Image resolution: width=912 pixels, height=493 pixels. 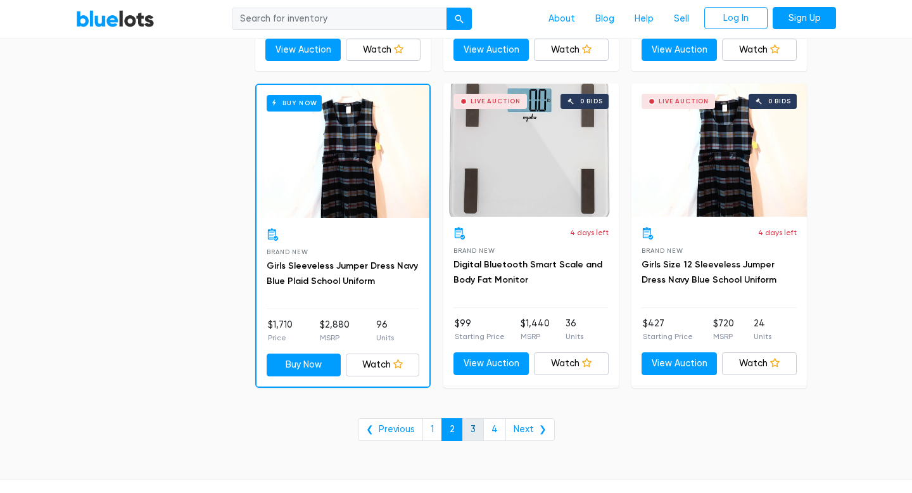 I want to click on a: About, so click(x=562, y=19).